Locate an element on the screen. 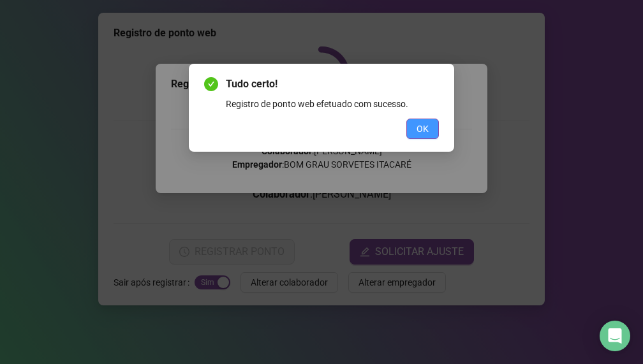 This screenshot has width=643, height=364. span: OK is located at coordinates (422, 129).